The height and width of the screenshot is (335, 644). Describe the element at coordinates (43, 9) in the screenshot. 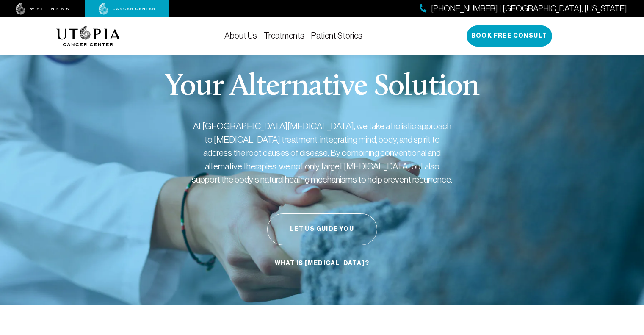

I see `img: wellness` at that location.